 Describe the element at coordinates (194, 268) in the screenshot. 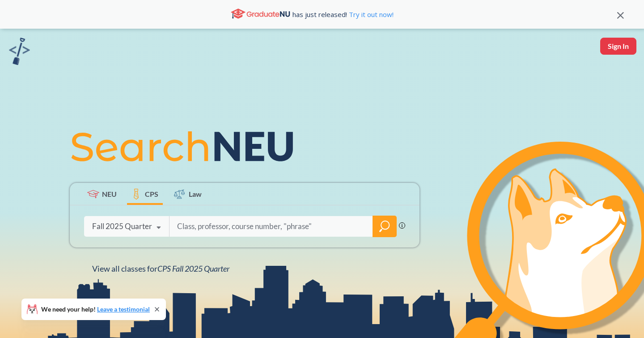

I see `span: CPS Fall 2025 Quarter` at that location.